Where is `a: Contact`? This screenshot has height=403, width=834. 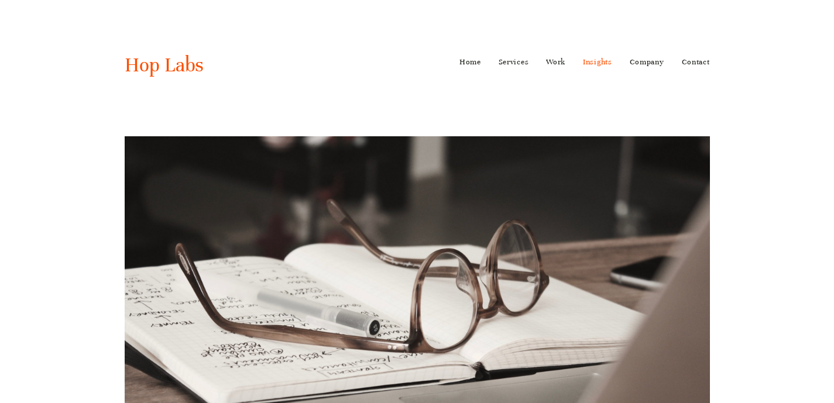 a: Contact is located at coordinates (696, 62).